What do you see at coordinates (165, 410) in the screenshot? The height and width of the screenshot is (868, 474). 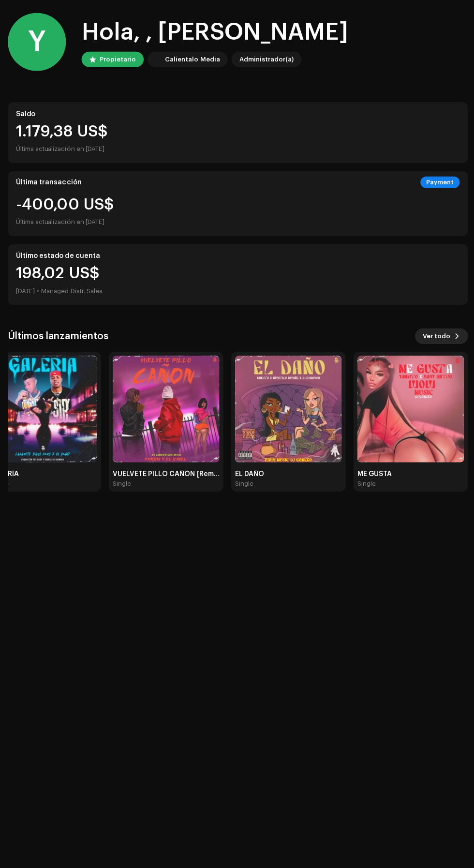 I see `img: 15fe2bab-2f33-4092-992f-f8fbaf769861` at bounding box center [165, 410].